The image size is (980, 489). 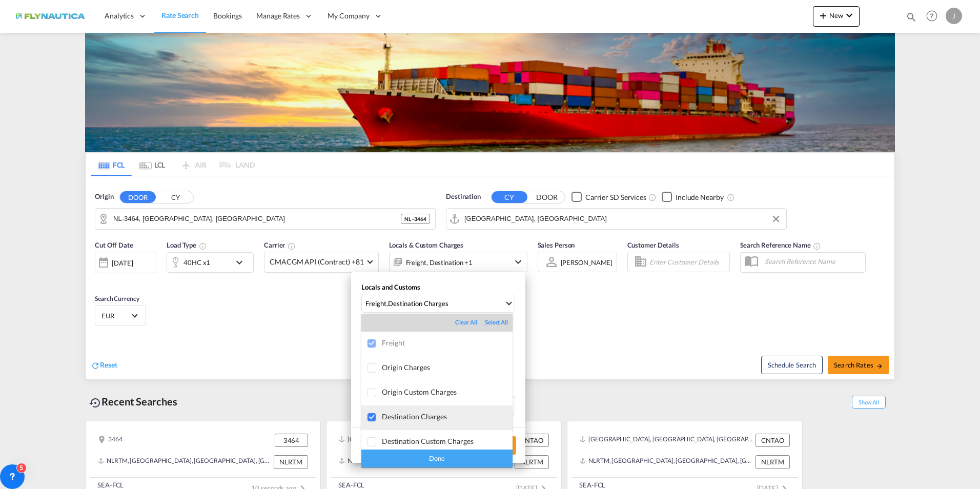 I want to click on div: Origin Charges, so click(x=446, y=367).